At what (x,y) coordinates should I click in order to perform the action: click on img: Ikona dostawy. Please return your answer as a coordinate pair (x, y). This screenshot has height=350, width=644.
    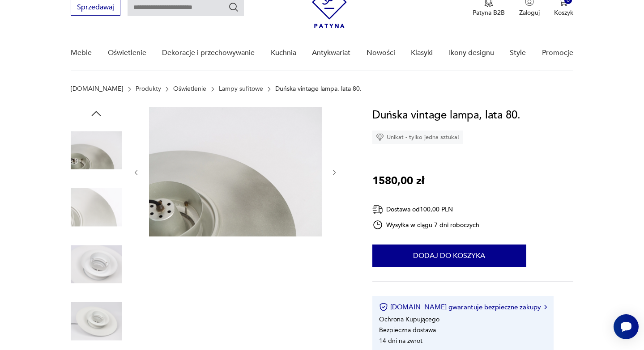
    Looking at the image, I should click on (378, 209).